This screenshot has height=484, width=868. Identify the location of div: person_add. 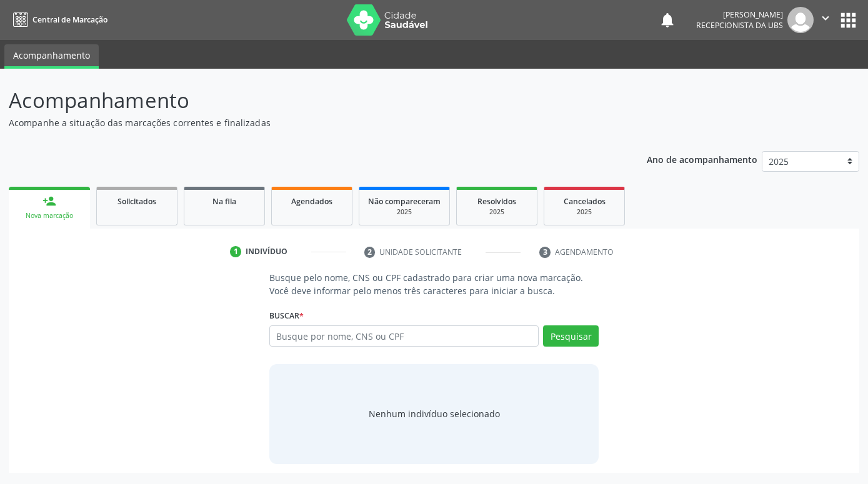
(49, 201).